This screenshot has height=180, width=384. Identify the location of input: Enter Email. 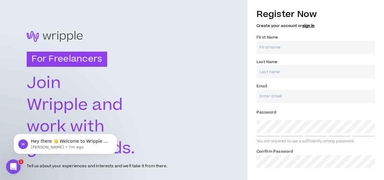
(315, 96).